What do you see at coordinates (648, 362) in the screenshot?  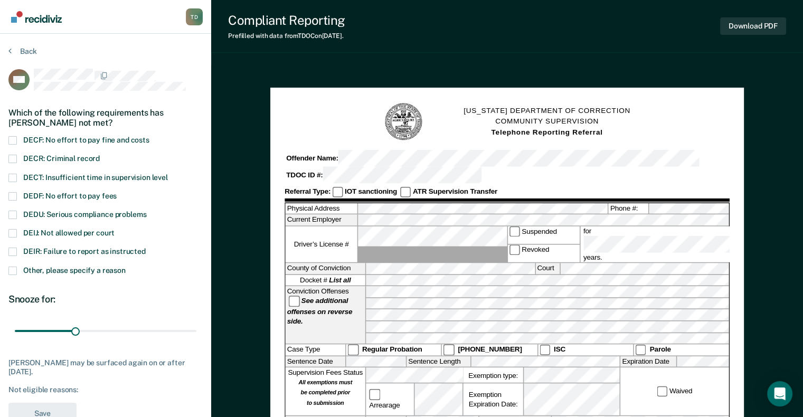 I see `label: Expiration Date` at bounding box center [648, 362].